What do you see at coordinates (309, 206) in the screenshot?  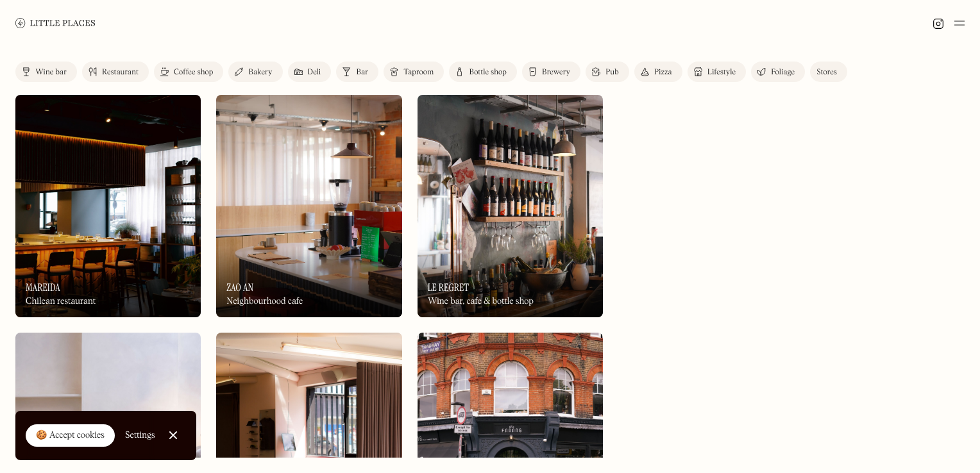 I see `img: Zao An` at bounding box center [309, 206].